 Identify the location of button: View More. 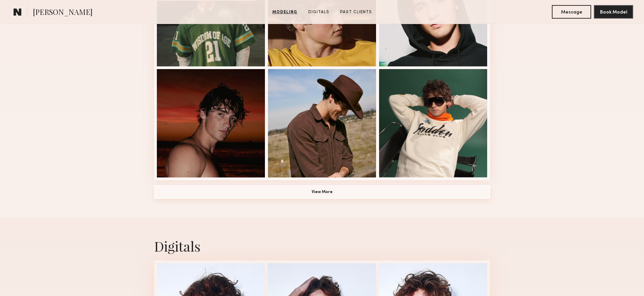
(322, 192).